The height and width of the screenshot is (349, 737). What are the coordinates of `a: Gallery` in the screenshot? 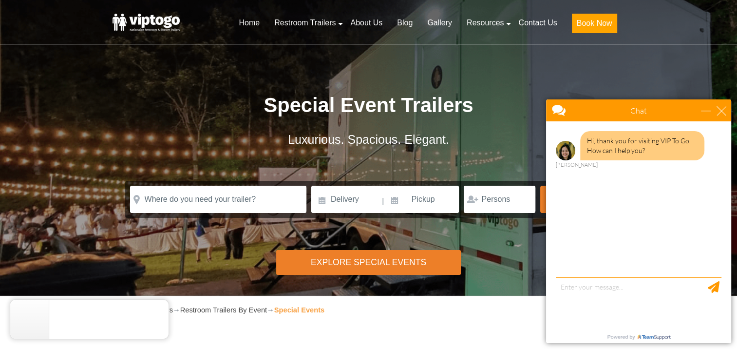 It's located at (440, 23).